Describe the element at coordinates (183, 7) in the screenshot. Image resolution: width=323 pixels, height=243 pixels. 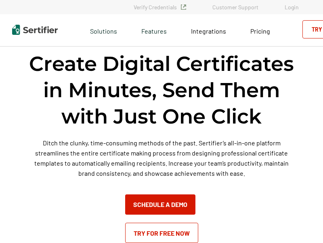
I see `img: Verified` at that location.